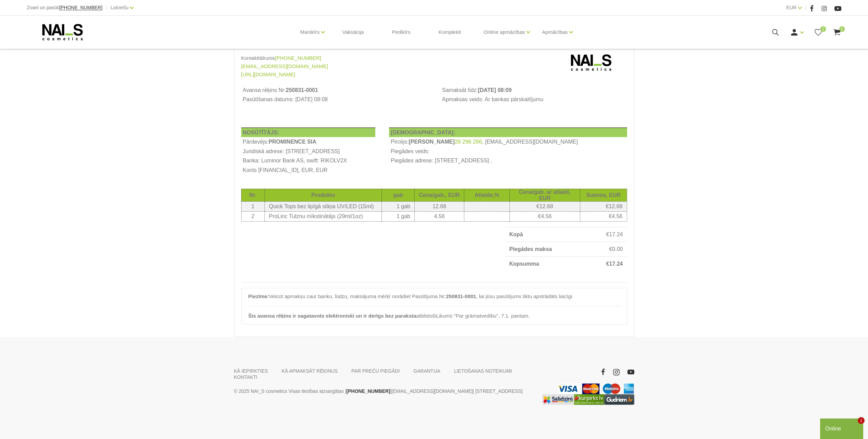 The height and width of the screenshot is (439, 868). What do you see at coordinates (617, 249) in the screenshot?
I see `span: 0.00` at bounding box center [617, 249].